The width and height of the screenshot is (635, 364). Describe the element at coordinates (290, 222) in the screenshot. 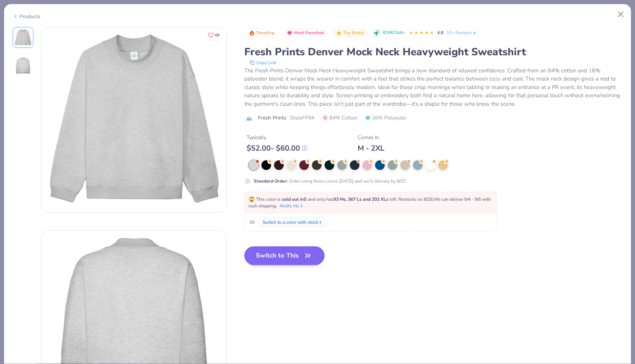

I see `div: Switch to a color with stock` at that location.